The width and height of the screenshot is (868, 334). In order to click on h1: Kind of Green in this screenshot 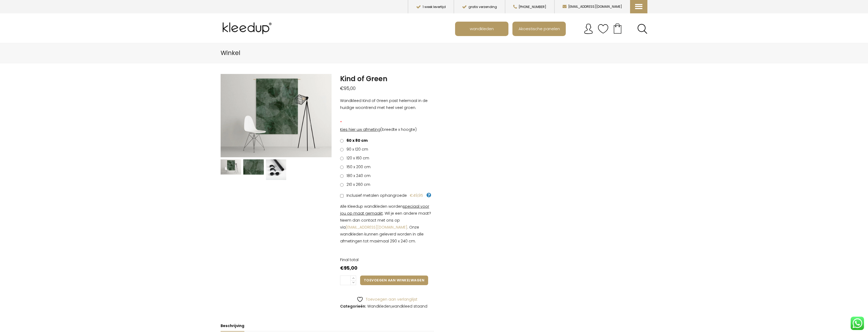, I will do `click(387, 79)`.